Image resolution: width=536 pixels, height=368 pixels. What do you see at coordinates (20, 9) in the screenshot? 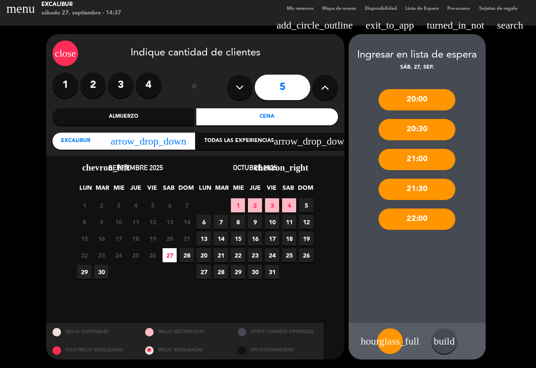
I see `button: menu` at bounding box center [20, 9].